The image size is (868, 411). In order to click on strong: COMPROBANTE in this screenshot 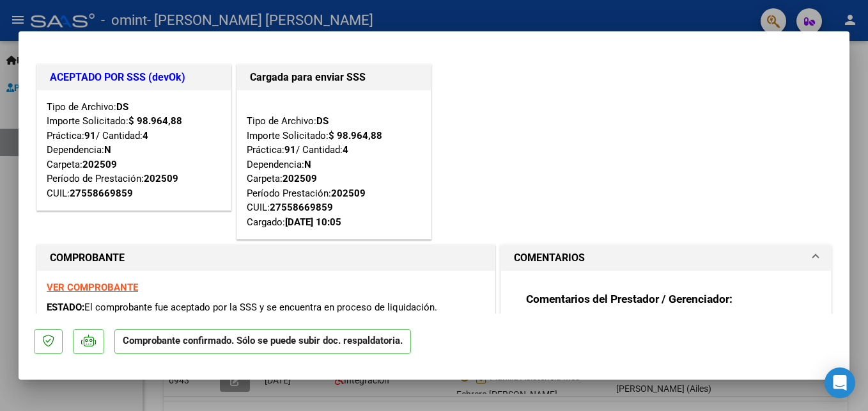, I will do `click(87, 257)`.